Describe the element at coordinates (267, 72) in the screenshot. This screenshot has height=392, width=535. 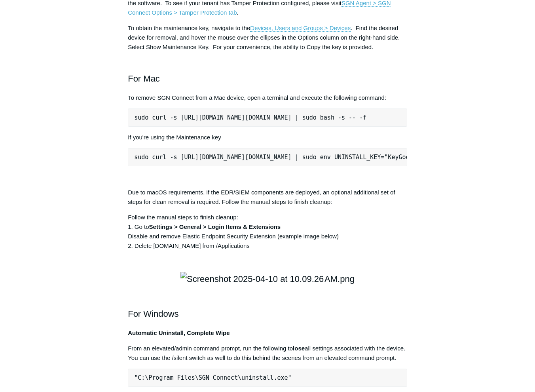
I see `h2: For Mac` at that location.